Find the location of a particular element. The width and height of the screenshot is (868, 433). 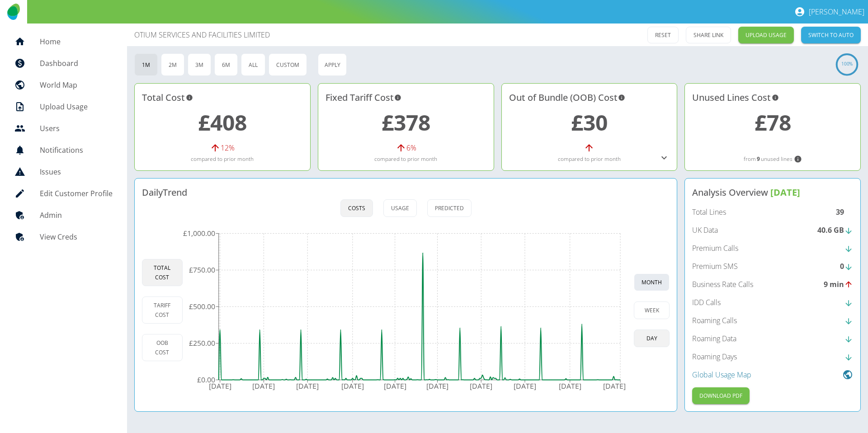

a: UK Data40.6 GB is located at coordinates (773, 230).